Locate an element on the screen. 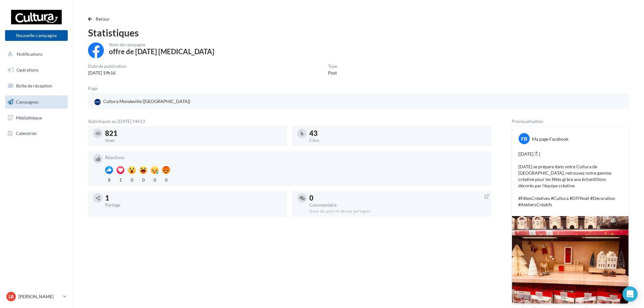 The height and width of the screenshot is (308, 644). span: Calendrier is located at coordinates (26, 133).